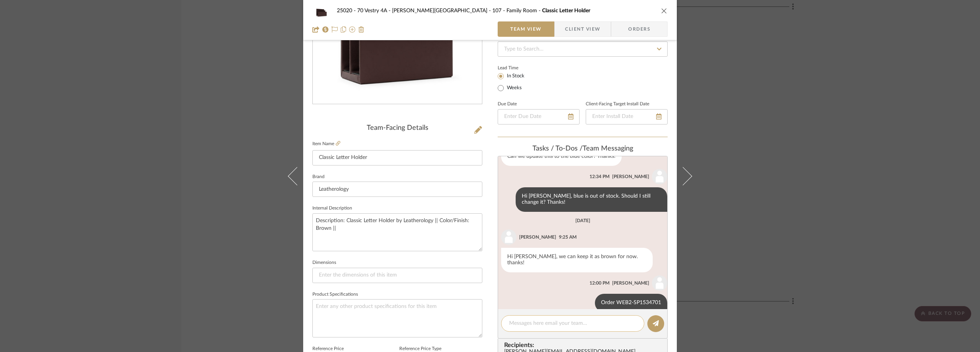  I want to click on label: Item Name, so click(326, 143).